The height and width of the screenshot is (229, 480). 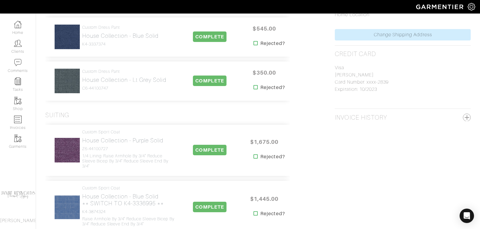 I want to click on h2: House Collection - Purple Solid, so click(x=129, y=141).